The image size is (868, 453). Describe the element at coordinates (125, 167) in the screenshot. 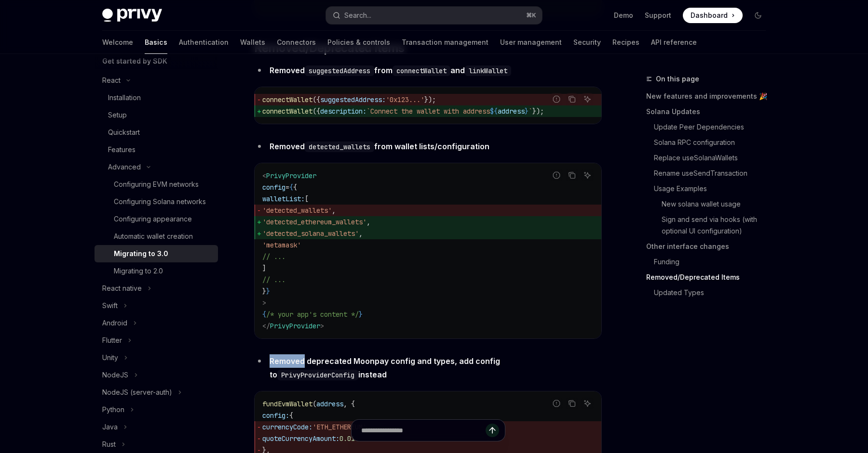

I see `div: Advanced` at that location.